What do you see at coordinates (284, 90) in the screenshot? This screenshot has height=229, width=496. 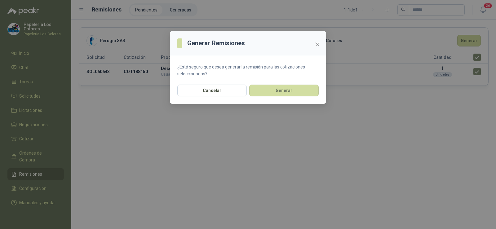 I see `button: Generar` at bounding box center [284, 90].